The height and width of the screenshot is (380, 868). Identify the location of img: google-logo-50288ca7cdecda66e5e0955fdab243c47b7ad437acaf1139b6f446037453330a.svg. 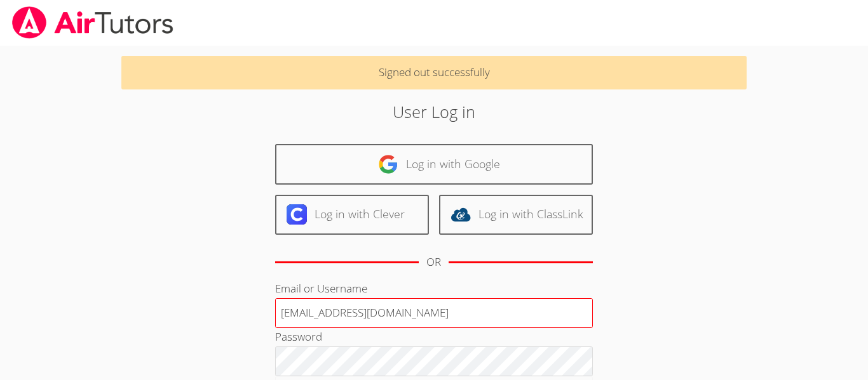
(389, 165).